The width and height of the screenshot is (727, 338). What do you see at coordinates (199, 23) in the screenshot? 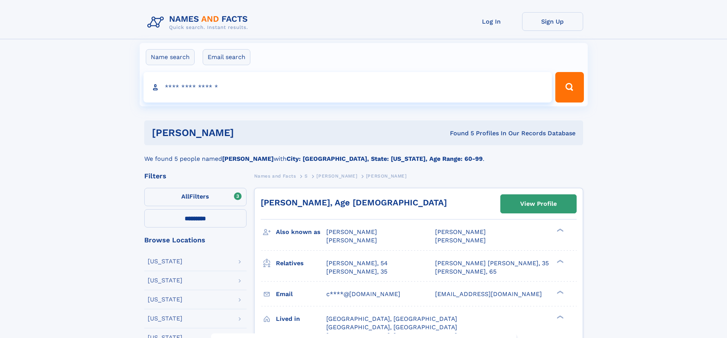
I see `img: Logo Names and Facts` at bounding box center [199, 23].